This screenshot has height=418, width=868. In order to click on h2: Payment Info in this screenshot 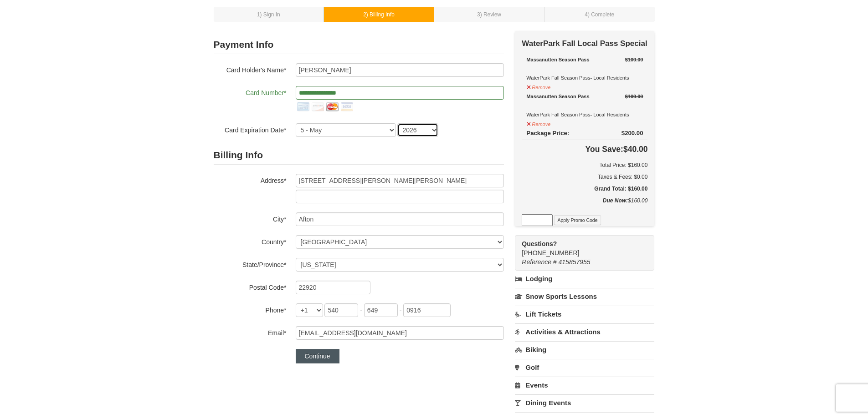, I will do `click(358, 45)`.